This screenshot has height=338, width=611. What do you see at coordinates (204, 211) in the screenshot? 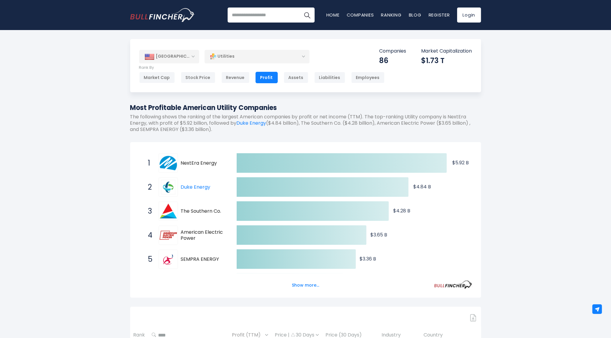
I see `span: The Southern Co.` at bounding box center [204, 211].